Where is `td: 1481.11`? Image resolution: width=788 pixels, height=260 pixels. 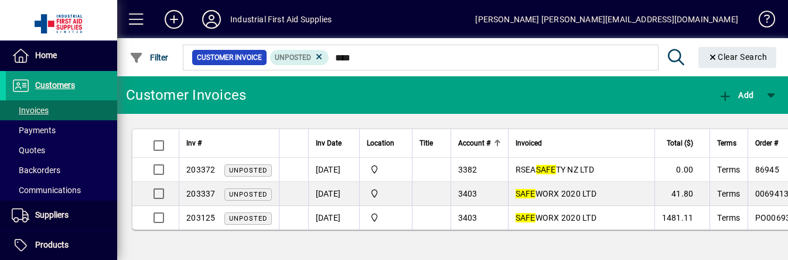
td: 1481.11 is located at coordinates (682, 217).